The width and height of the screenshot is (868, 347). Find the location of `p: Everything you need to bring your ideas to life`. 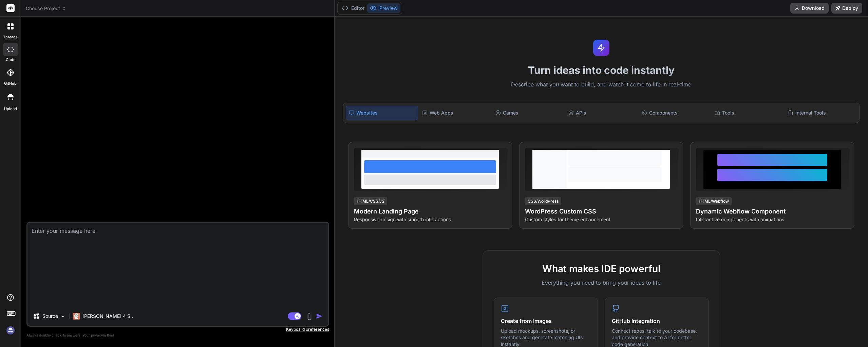

p: Everything you need to bring your ideas to life is located at coordinates (601, 283).